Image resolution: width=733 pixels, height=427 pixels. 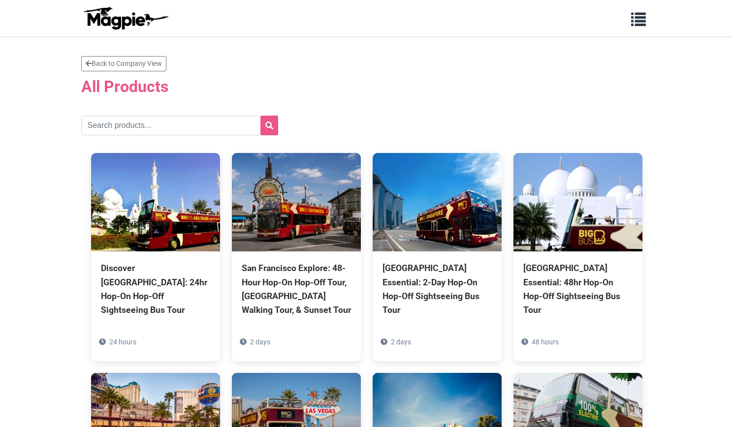 I want to click on a: Back to Company View, so click(x=124, y=63).